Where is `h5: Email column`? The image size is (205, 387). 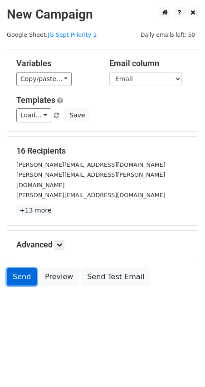 h5: Email column is located at coordinates (149, 63).